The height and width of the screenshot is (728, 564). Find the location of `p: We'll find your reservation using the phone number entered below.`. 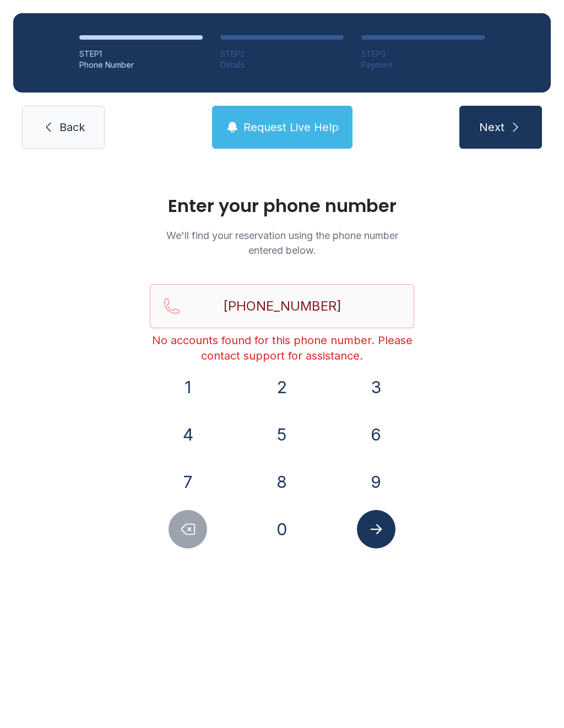

p: We'll find your reservation using the phone number entered below. is located at coordinates (282, 243).